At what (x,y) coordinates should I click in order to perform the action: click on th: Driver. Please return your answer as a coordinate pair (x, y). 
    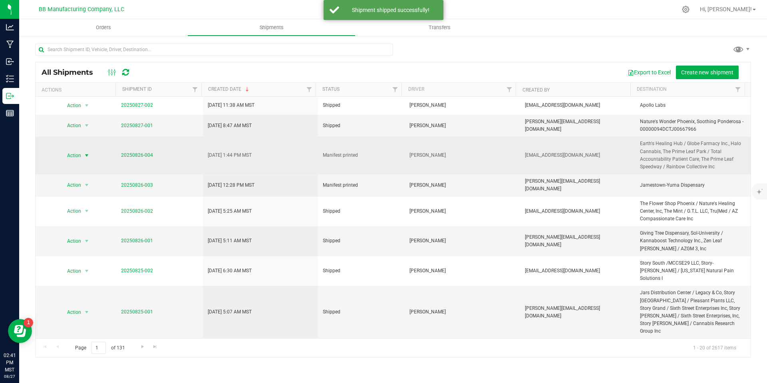
    Looking at the image, I should click on (459, 90).